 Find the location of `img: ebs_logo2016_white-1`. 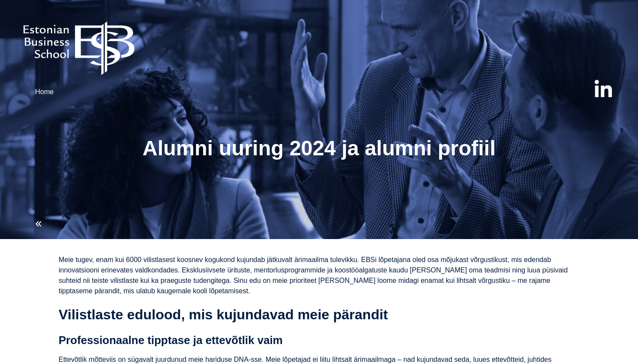

img: ebs_logo2016_white-1 is located at coordinates (79, 44).